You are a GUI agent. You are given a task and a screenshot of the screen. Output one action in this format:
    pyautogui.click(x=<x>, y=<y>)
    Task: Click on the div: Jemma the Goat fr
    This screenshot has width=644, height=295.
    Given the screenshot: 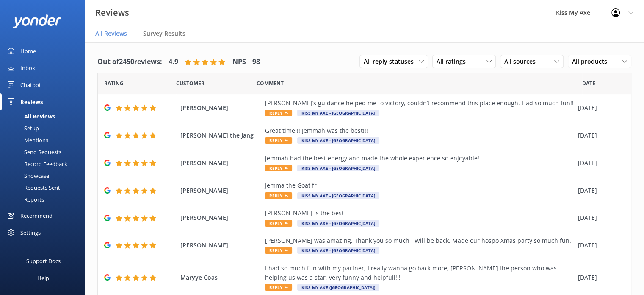 What is the action you would take?
    pyautogui.click(x=419, y=185)
    